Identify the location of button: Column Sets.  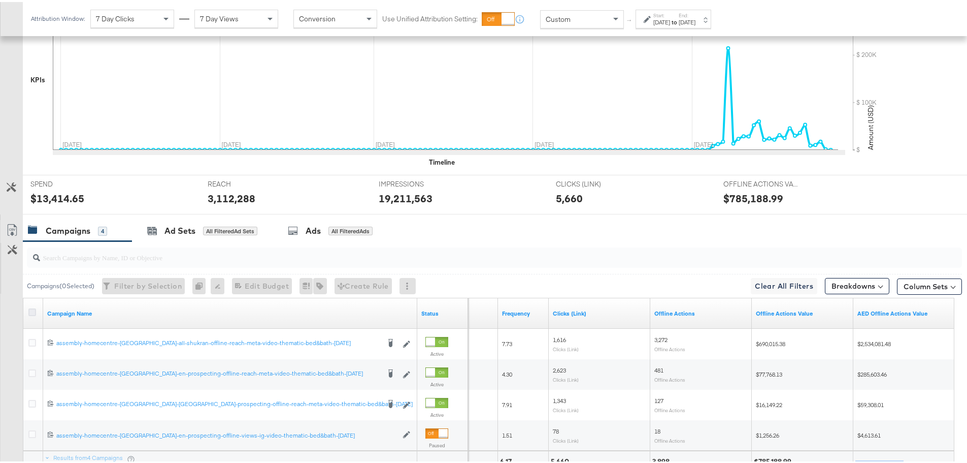
(930, 284).